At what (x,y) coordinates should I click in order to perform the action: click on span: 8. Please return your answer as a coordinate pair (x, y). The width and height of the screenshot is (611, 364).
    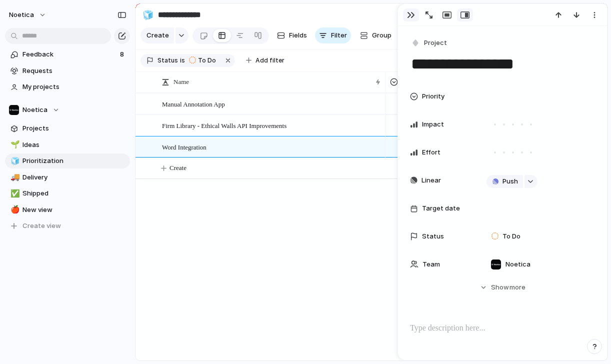
    Looking at the image, I should click on (123, 55).